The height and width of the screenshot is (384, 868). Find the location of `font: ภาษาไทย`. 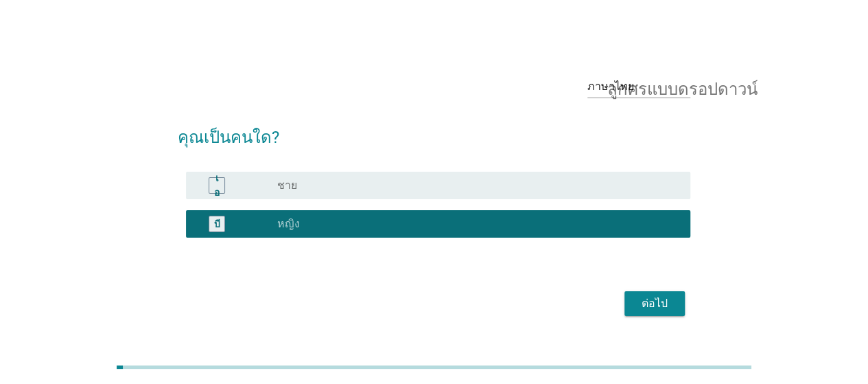

font: ภาษาไทย is located at coordinates (611, 86).